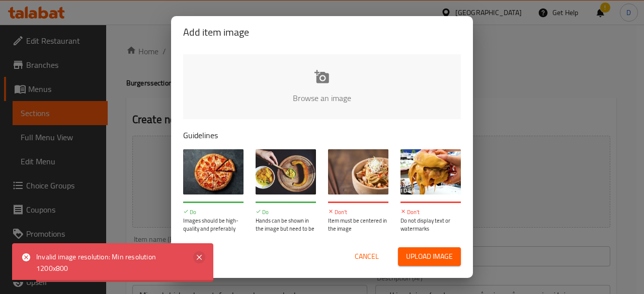 This screenshot has width=644, height=294. What do you see at coordinates (322, 135) in the screenshot?
I see `p: Guidelines` at bounding box center [322, 135].